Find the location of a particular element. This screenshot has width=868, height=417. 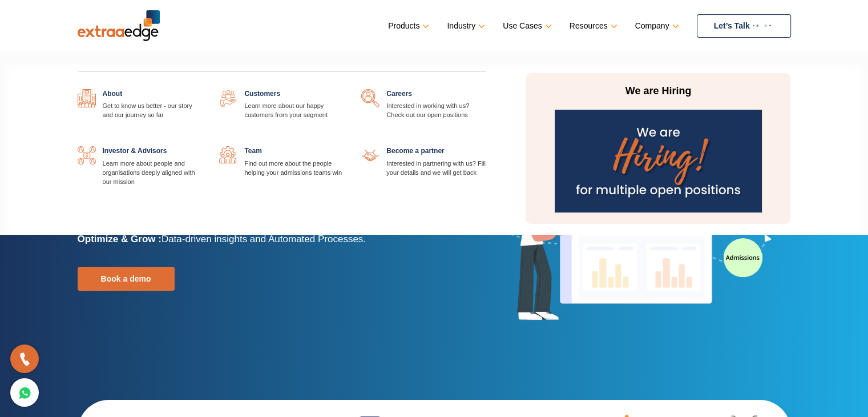

a: Products is located at coordinates (408, 25).